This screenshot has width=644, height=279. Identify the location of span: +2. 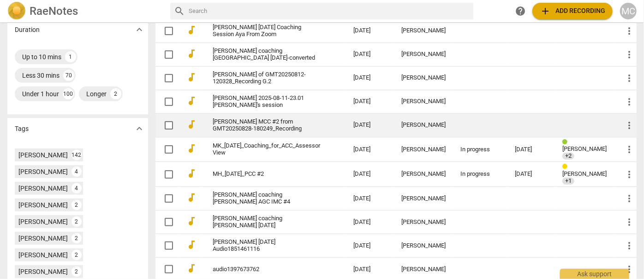
(569, 156).